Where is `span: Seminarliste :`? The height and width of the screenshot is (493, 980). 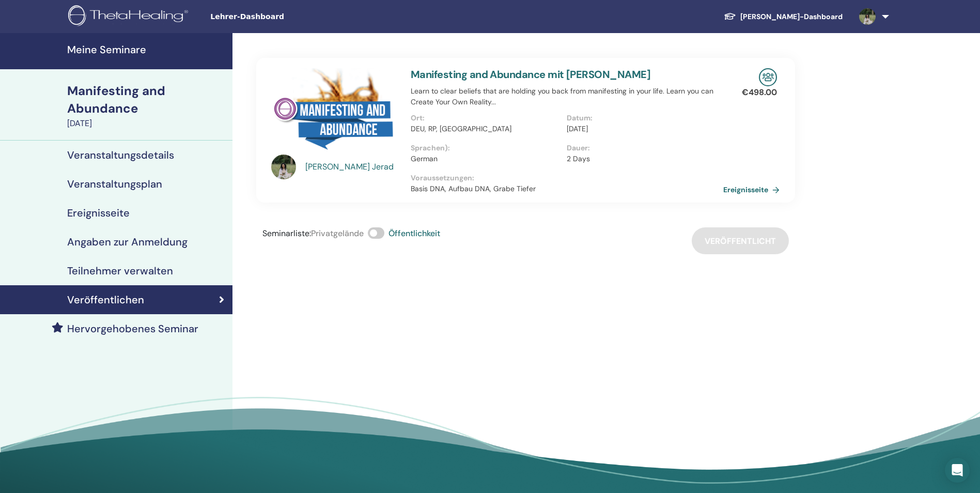
span: Seminarliste : is located at coordinates (287, 233).